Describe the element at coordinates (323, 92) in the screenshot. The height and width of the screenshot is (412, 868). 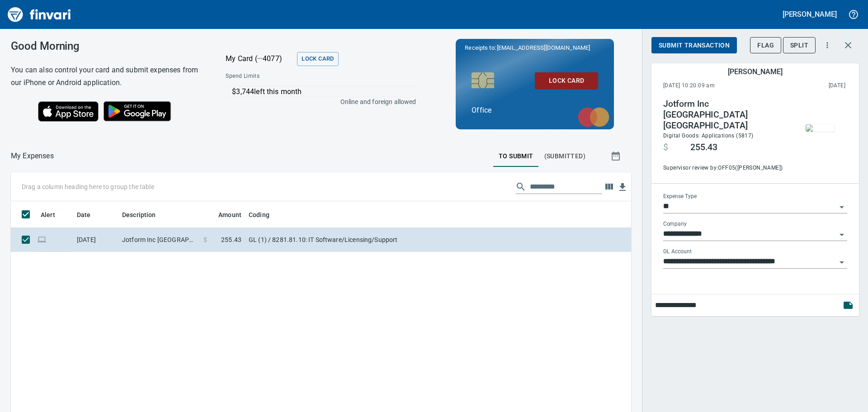
I see `p: $3,744 left this month` at that location.